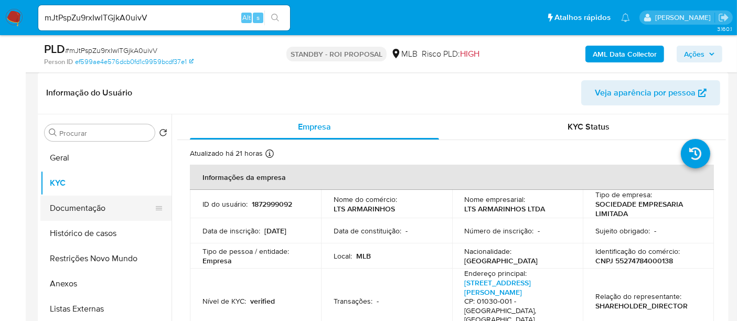 The width and height of the screenshot is (737, 321). What do you see at coordinates (625, 17) in the screenshot?
I see `a: Notificações` at bounding box center [625, 17].